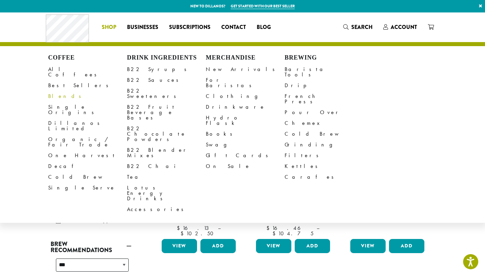  I want to click on a: Books, so click(245, 134).